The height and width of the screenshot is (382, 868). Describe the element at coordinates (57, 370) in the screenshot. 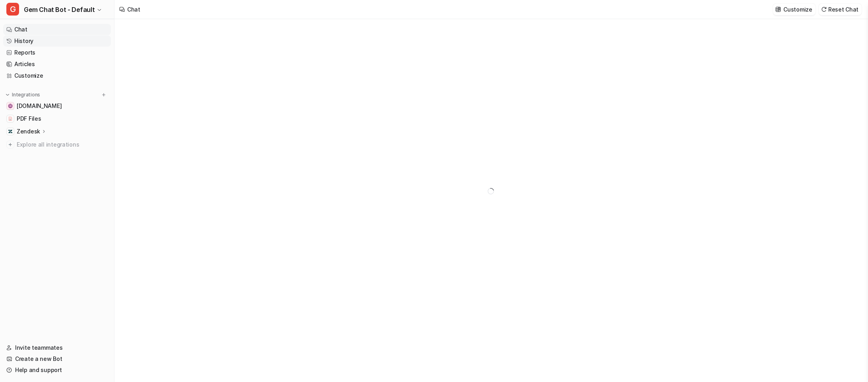

I see `a: Help and support` at that location.